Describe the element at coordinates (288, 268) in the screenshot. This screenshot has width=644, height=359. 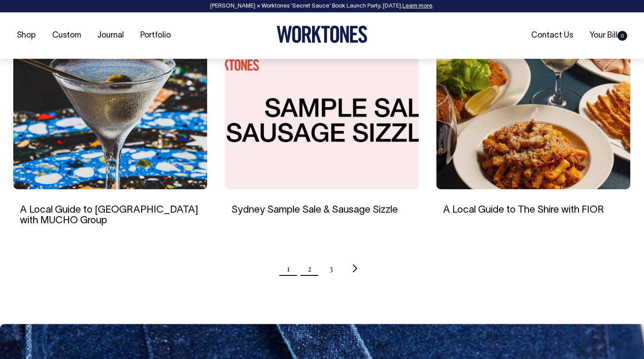
I see `span: Page 1` at that location.